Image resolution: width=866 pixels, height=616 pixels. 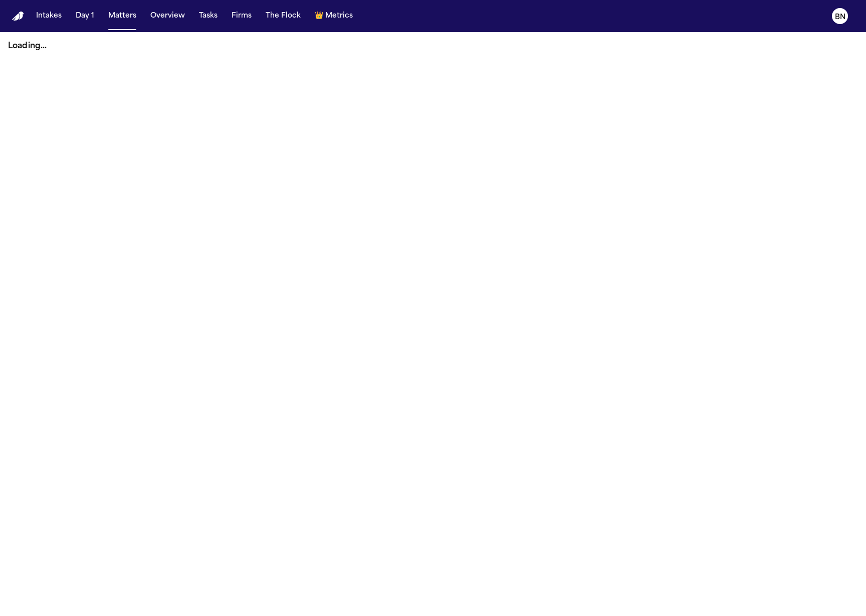 I want to click on button: Matters, so click(x=122, y=16).